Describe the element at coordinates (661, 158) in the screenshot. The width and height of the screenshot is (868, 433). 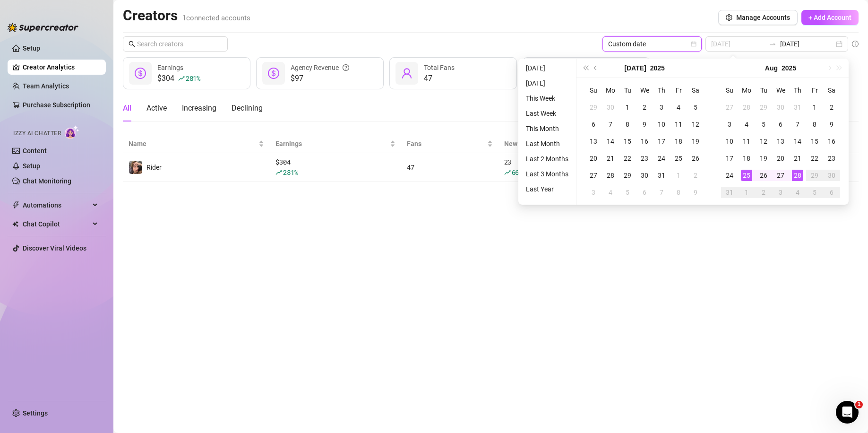
I see `td: 2025-07-24` at that location.